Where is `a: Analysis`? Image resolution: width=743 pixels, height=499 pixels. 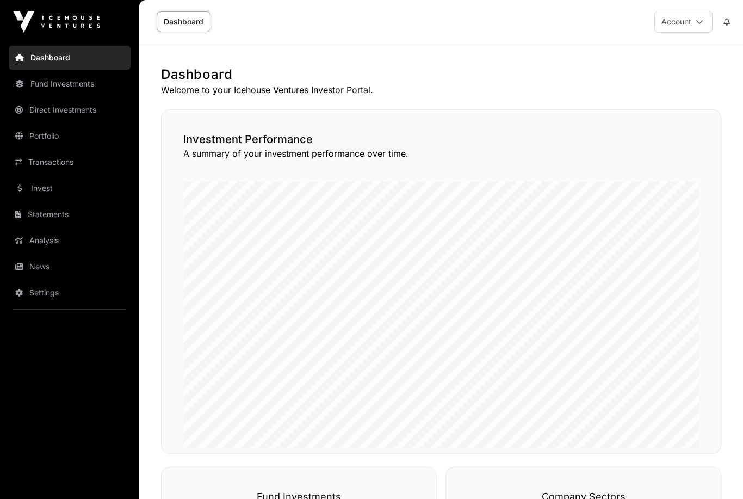
a: Analysis is located at coordinates (70, 240).